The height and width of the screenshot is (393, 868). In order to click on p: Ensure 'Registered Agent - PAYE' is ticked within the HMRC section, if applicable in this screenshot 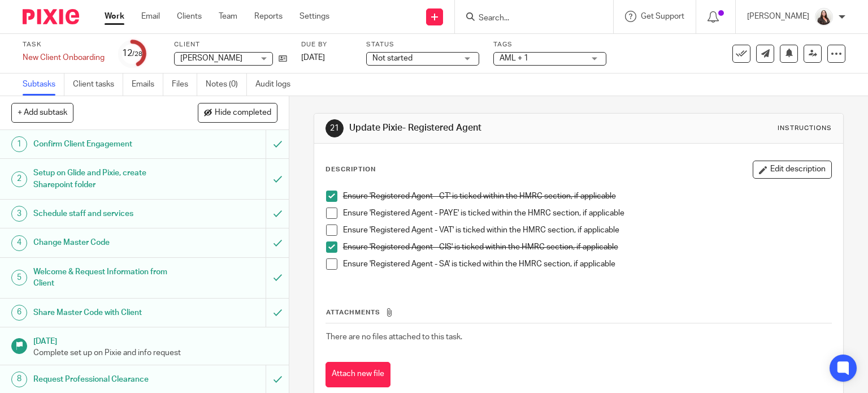, I will do `click(587, 213)`.